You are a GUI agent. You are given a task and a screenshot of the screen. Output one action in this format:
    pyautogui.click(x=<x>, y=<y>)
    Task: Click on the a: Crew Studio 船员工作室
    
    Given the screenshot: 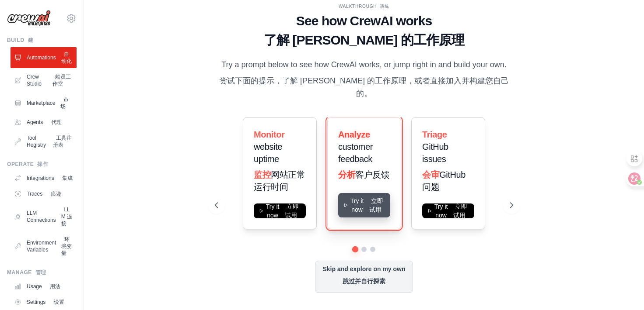 What is the action you would take?
    pyautogui.click(x=43, y=80)
    